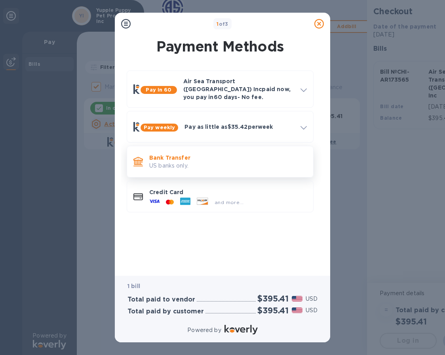 Image resolution: width=445 pixels, height=355 pixels. I want to click on p: US banks only., so click(228, 166).